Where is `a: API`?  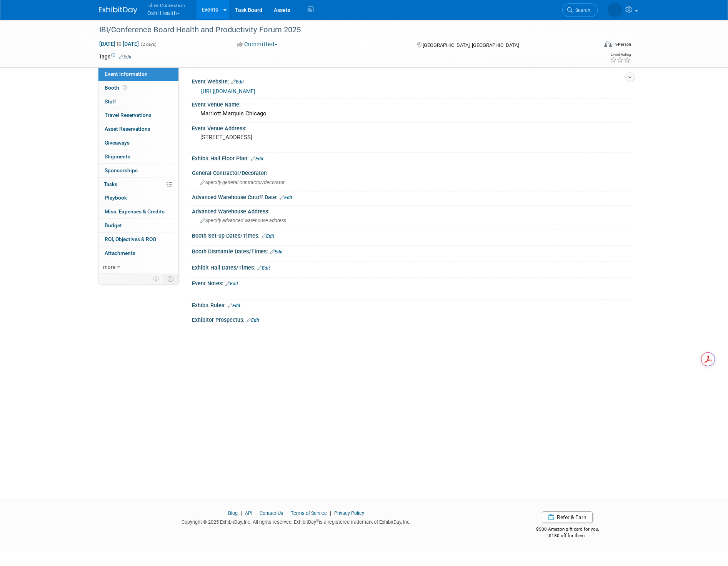
a: API is located at coordinates (248, 513).